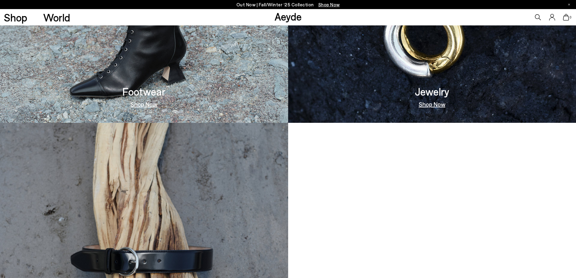 The width and height of the screenshot is (576, 278). Describe the element at coordinates (566, 17) in the screenshot. I see `a: 0` at that location.